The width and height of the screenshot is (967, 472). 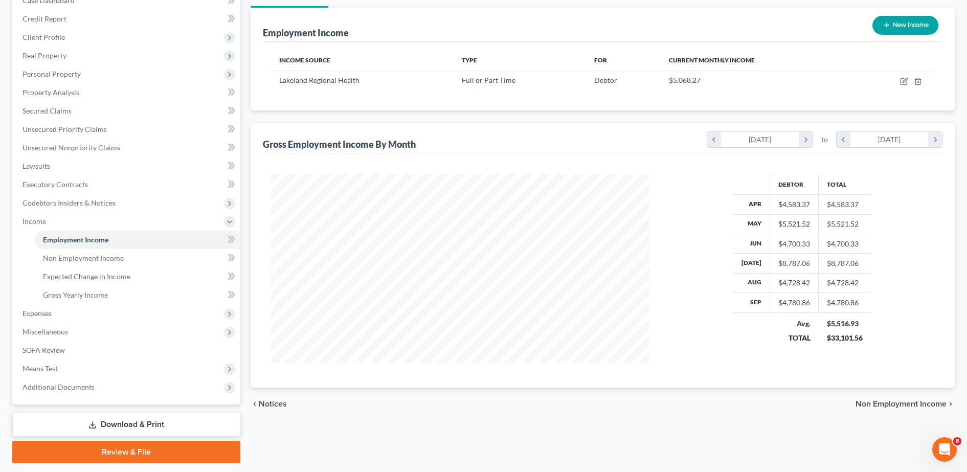 What do you see at coordinates (712, 60) in the screenshot?
I see `span: Current Monthly Income` at bounding box center [712, 60].